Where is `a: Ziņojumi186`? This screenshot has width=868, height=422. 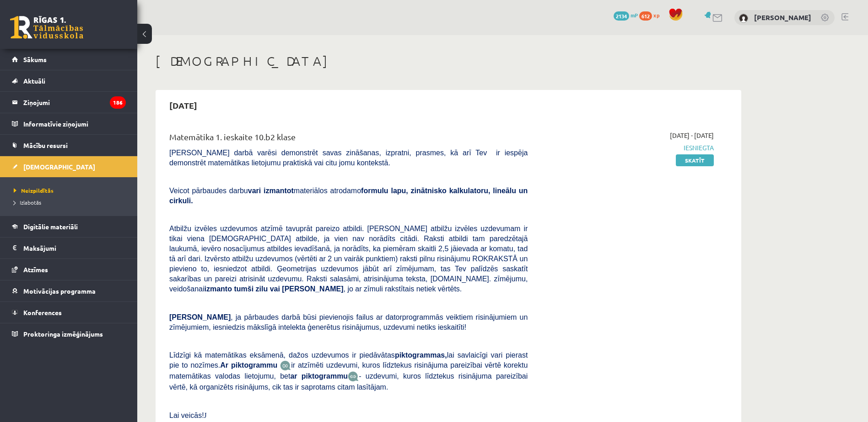
a: Ziņojumi186 is located at coordinates (69, 102).